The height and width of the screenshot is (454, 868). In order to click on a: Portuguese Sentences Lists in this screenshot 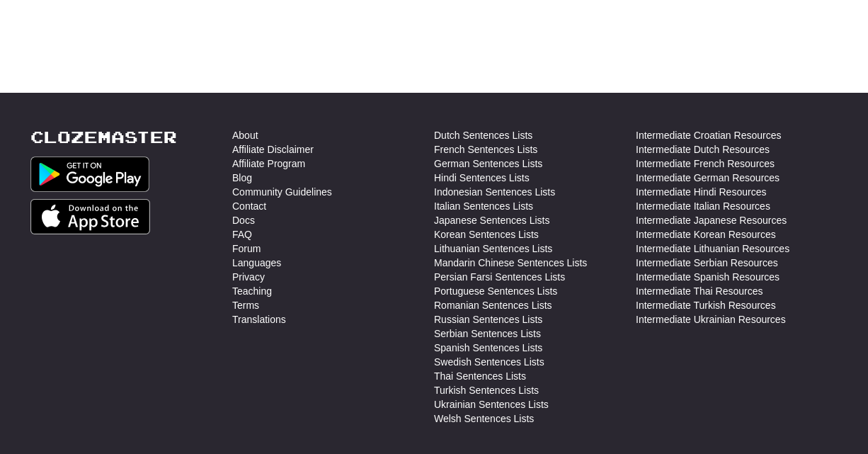, I will do `click(495, 291)`.